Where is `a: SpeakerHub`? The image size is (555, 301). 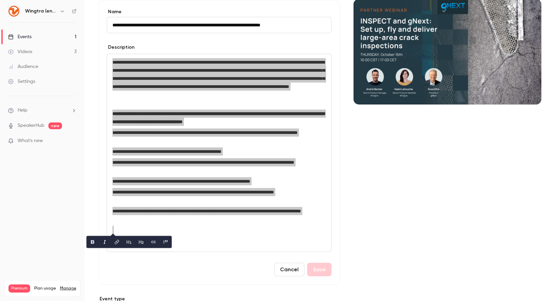 a: SpeakerHub is located at coordinates (31, 126).